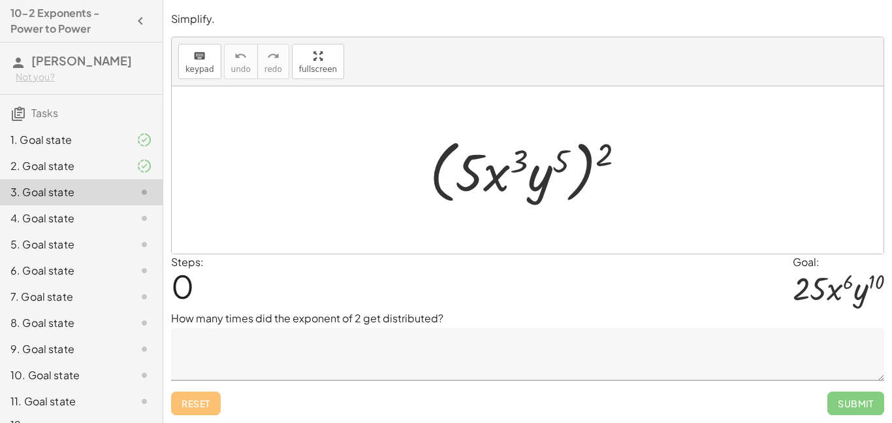  What do you see at coordinates (187, 261) in the screenshot?
I see `label: Steps:` at bounding box center [187, 261].